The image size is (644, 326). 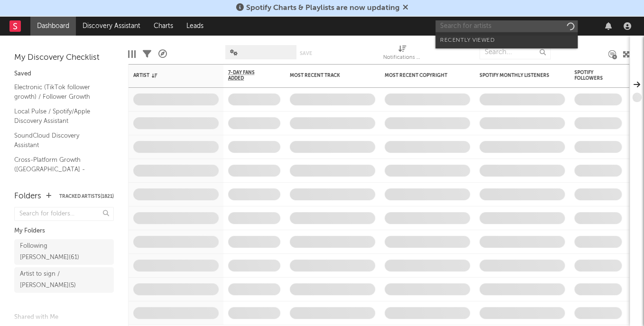 What do you see at coordinates (323, 8) in the screenshot?
I see `span: Spotify Charts & Playlists are now updating` at bounding box center [323, 8].